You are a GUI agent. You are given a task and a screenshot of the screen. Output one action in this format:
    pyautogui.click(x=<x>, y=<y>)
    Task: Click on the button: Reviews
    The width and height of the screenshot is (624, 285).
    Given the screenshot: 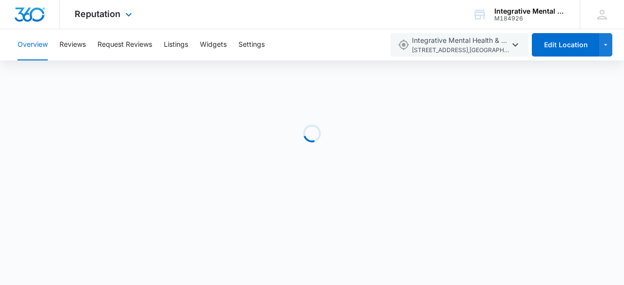 What is the action you would take?
    pyautogui.click(x=73, y=45)
    